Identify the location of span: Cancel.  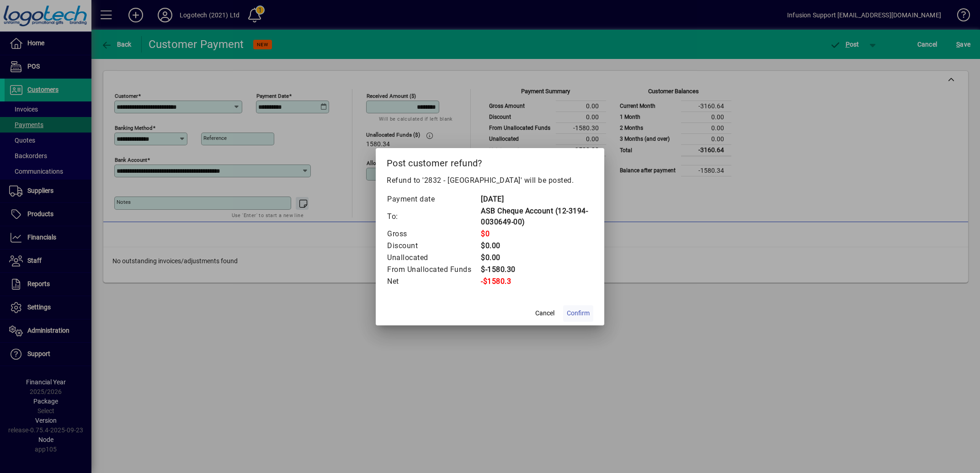
(545, 313).